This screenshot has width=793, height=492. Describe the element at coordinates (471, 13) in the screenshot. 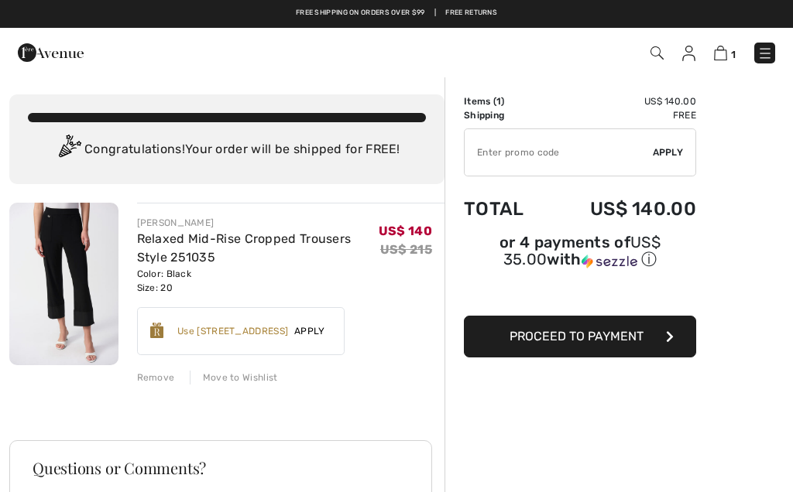

I see `a: Free Returns` at that location.